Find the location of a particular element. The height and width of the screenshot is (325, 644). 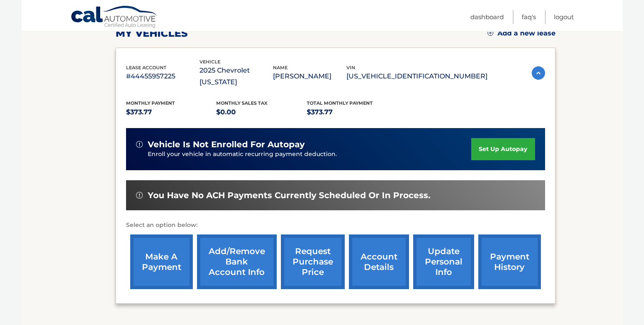

a: account details is located at coordinates (379, 262).